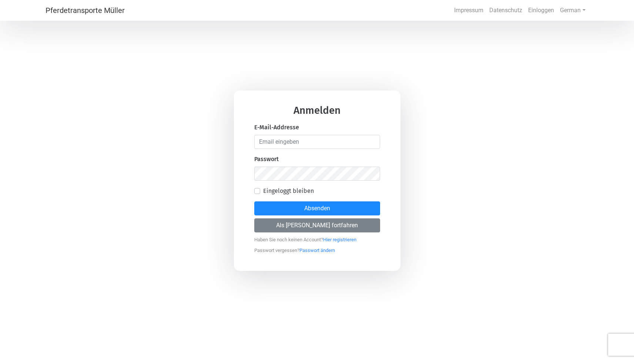 The width and height of the screenshot is (634, 361). Describe the element at coordinates (541, 10) in the screenshot. I see `a: Einloggen` at that location.